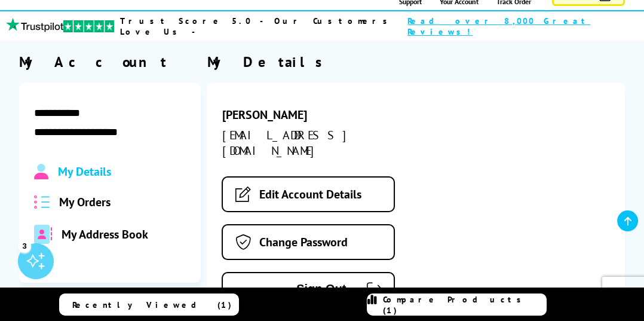 The image size is (644, 321). Describe the element at coordinates (110, 61) in the screenshot. I see `div: My Account` at that location.